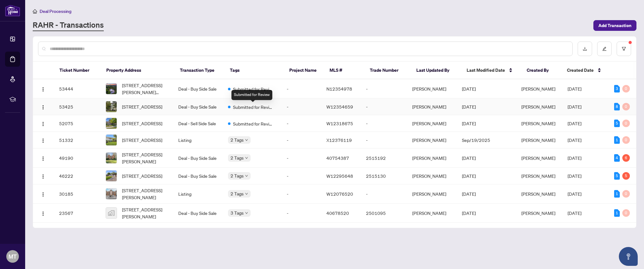 Image resolution: width=644 pixels, height=269 pixels. What do you see at coordinates (68, 25) in the screenshot?
I see `a: RAHR - Transactions` at bounding box center [68, 25].